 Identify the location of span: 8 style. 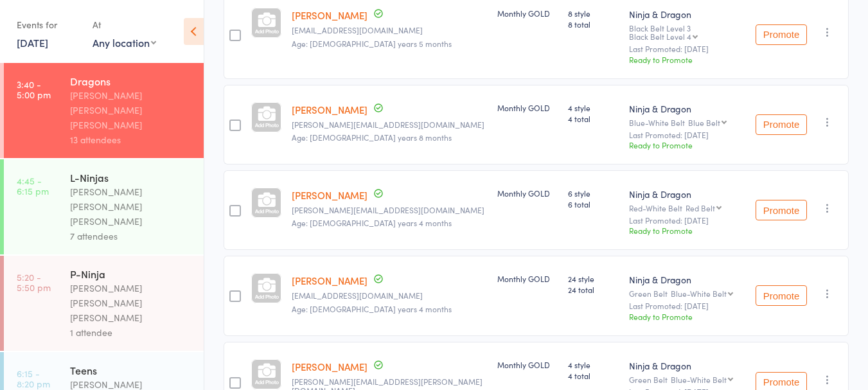
(593, 13).